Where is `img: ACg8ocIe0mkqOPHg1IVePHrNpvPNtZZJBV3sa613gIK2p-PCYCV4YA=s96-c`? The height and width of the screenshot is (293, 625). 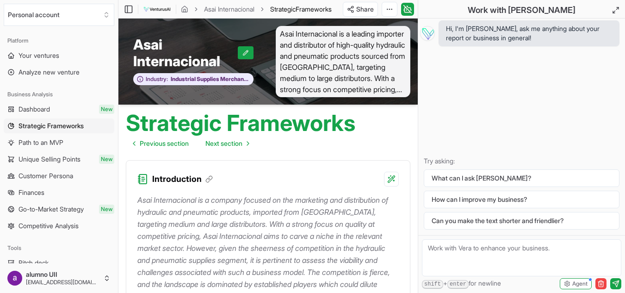 img: ACg8ocIe0mkqOPHg1IVePHrNpvPNtZZJBV3sa613gIK2p-PCYCV4YA=s96-c is located at coordinates (15, 278).